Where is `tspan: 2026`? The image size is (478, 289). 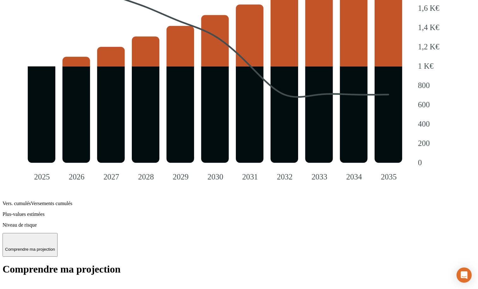
tspan: 2026 is located at coordinates (77, 176).